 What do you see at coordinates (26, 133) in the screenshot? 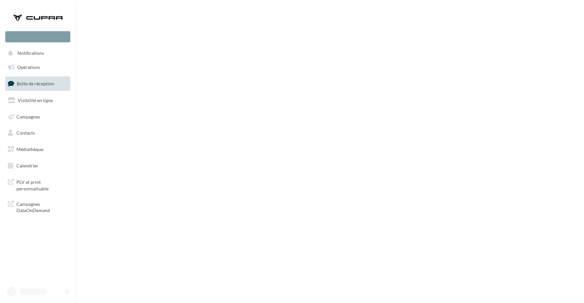
I see `span: Contacts` at bounding box center [26, 133].